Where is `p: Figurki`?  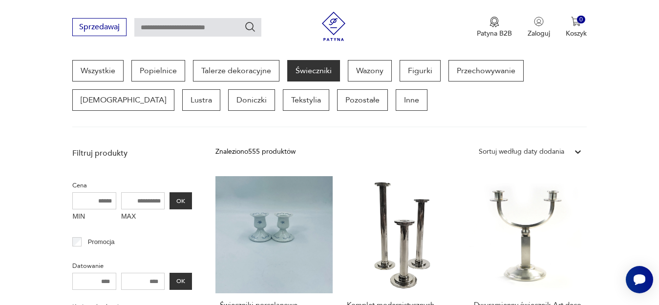 p: Figurki is located at coordinates (420, 71).